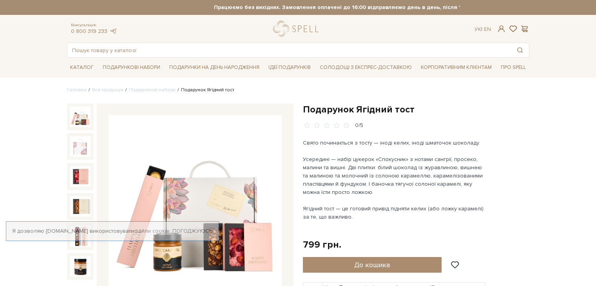 The width and height of the screenshot is (596, 286). What do you see at coordinates (289, 50) in the screenshot?
I see `input: Пошук товару у каталозі` at bounding box center [289, 50].